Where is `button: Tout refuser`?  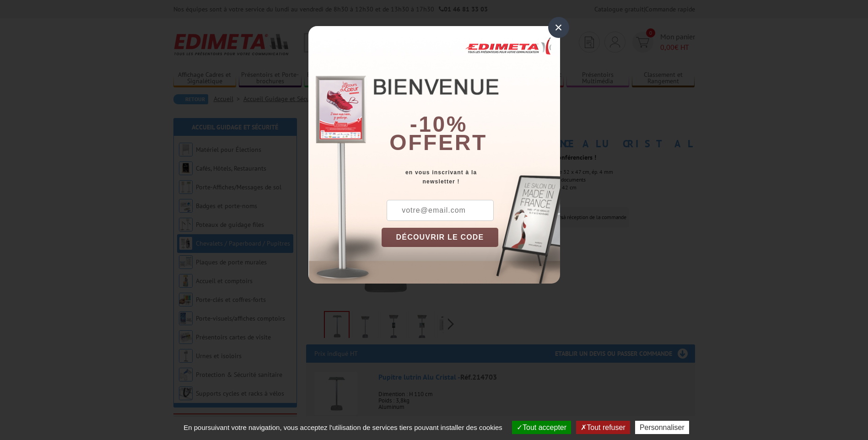
button: Tout refuser is located at coordinates (602, 427).